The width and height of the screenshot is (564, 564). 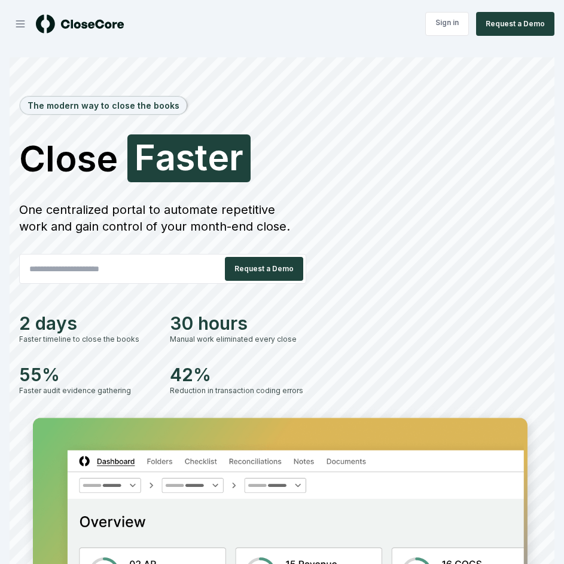 I want to click on span: Close, so click(x=68, y=158).